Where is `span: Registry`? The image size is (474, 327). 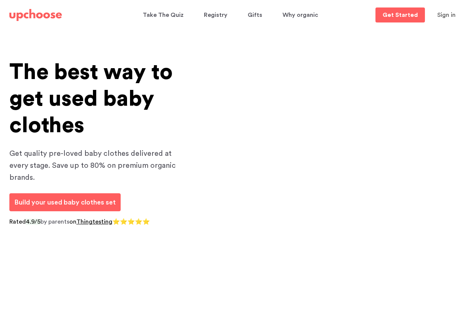 span: Registry is located at coordinates (216, 15).